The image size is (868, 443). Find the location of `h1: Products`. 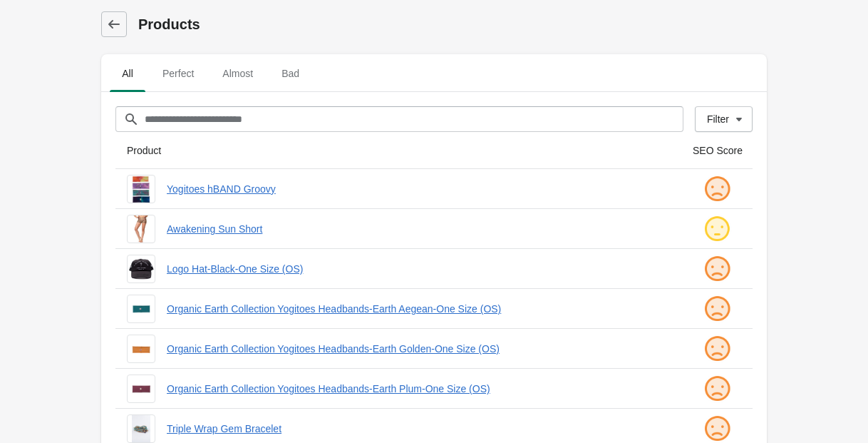

h1: Products is located at coordinates (453, 24).